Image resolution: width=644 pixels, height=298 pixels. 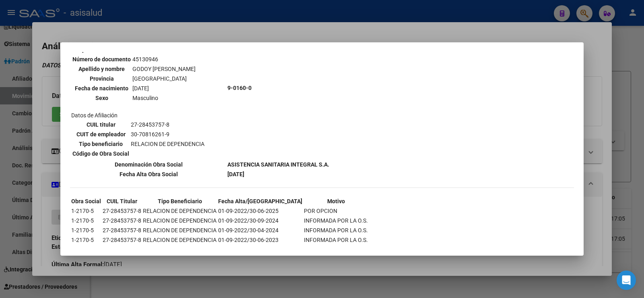 What do you see at coordinates (148, 88) in the screenshot?
I see `td: Datos personales Datos de Afiliación` at bounding box center [148, 88].